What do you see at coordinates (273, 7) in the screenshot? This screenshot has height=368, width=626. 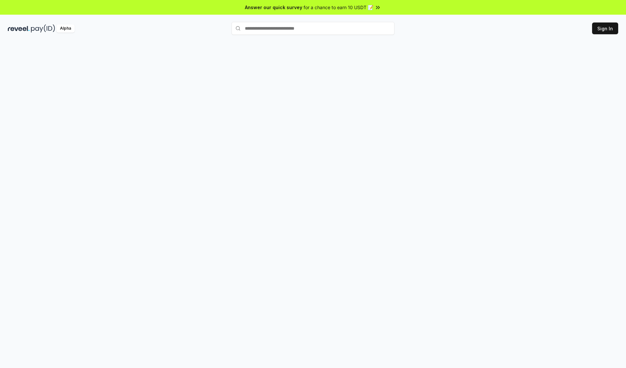 I see `span: Answer our quick survey` at bounding box center [273, 7].